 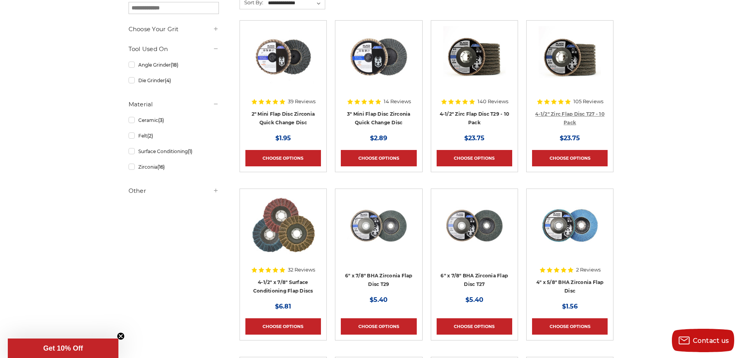 What do you see at coordinates (283, 287) in the screenshot?
I see `a: 4-1/2" x 7/8" Surface Conditioning Flap Discs` at bounding box center [283, 287].